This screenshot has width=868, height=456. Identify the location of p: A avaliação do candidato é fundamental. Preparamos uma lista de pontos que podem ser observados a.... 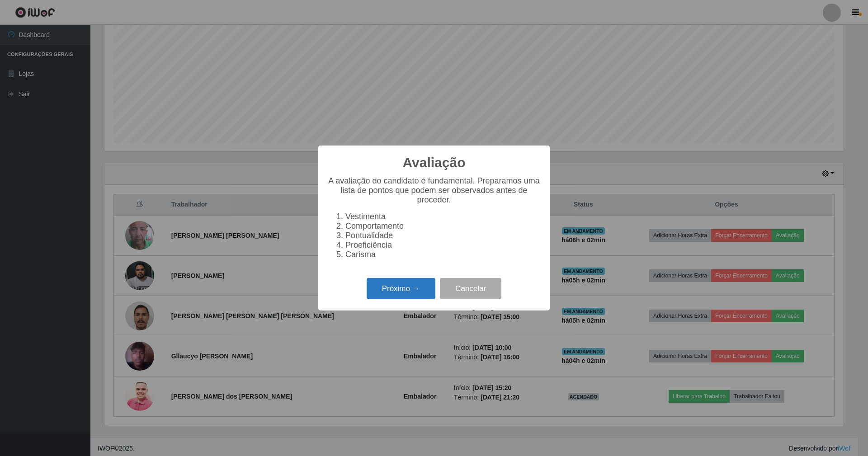
(434, 191).